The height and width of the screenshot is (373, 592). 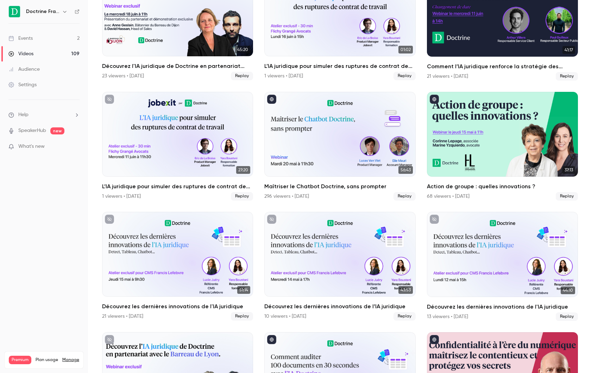 I want to click on div: Videos, so click(x=21, y=54).